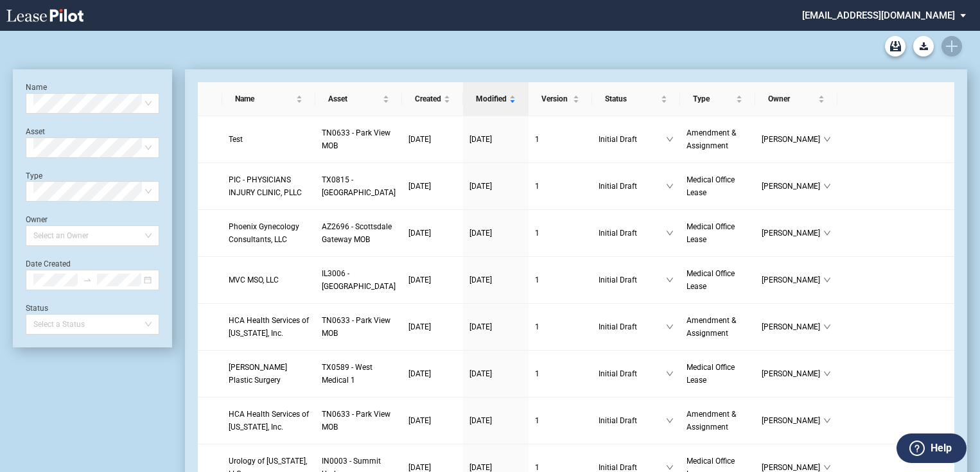 The width and height of the screenshot is (980, 472). Describe the element at coordinates (266, 186) in the screenshot. I see `span: PIC - PHYSICIANS INJURY CLINIC, PLLC` at that location.